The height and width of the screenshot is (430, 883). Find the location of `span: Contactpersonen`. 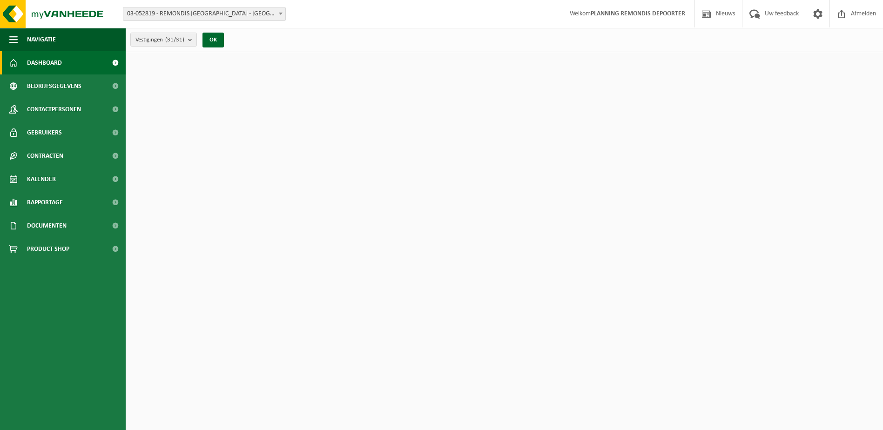

span: Contactpersonen is located at coordinates (54, 109).